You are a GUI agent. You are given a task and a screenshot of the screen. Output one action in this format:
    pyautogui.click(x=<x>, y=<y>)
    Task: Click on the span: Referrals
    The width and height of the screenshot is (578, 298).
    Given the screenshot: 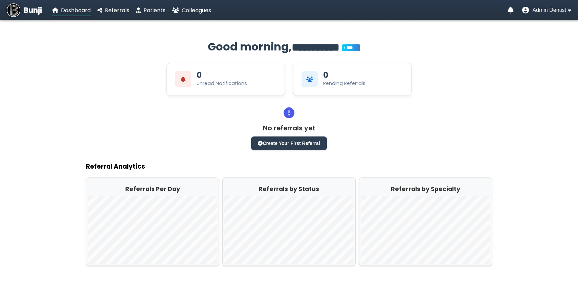 What is the action you would take?
    pyautogui.click(x=117, y=10)
    